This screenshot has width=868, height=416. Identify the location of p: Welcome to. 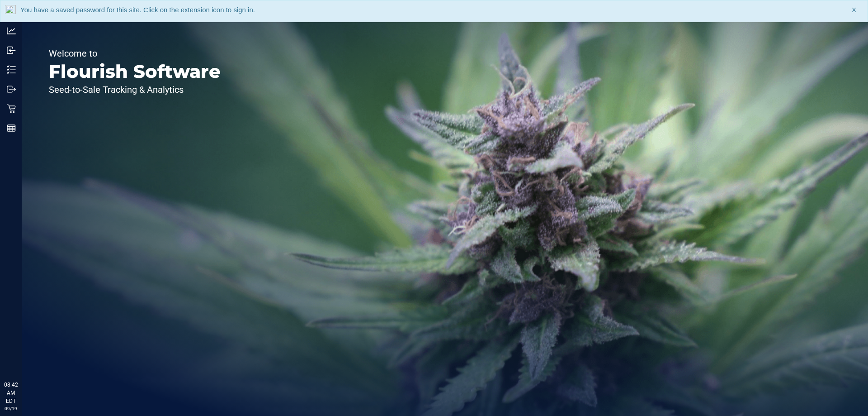
(135, 54).